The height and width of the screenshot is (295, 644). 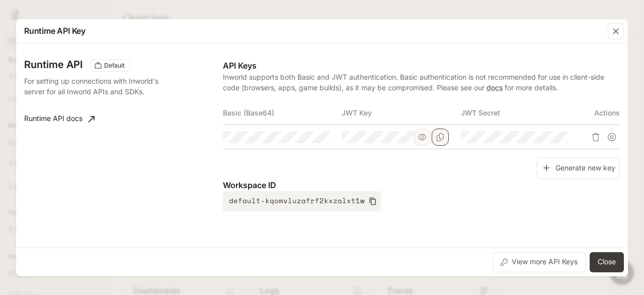 I want to click on a: docs, so click(x=494, y=87).